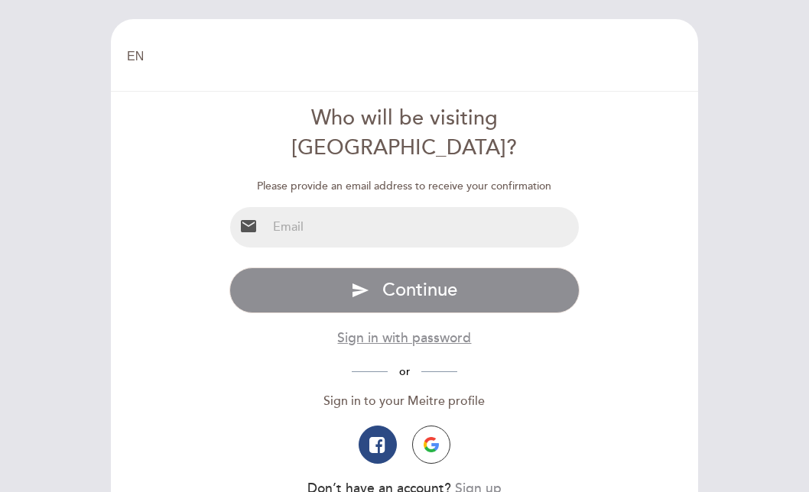  Describe the element at coordinates (404, 401) in the screenshot. I see `div: Sign in to your Meitre profile` at that location.